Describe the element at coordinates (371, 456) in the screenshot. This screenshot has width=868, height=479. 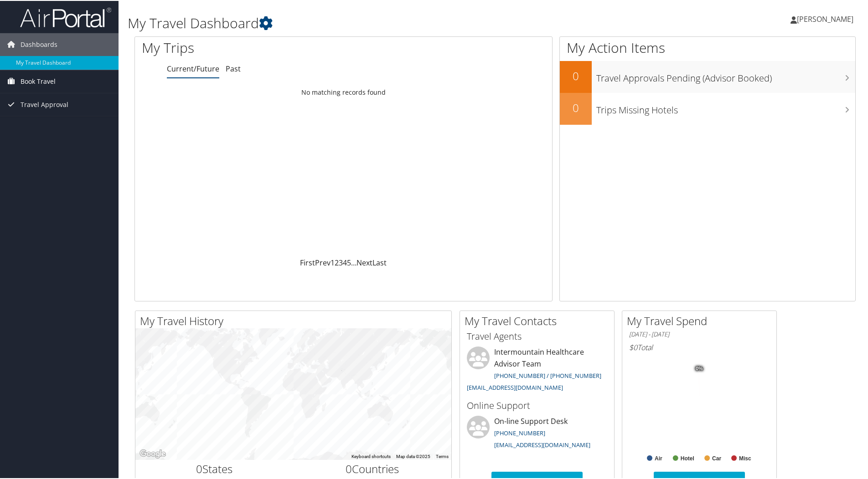
I see `button: Keyboard shortcuts` at that location.